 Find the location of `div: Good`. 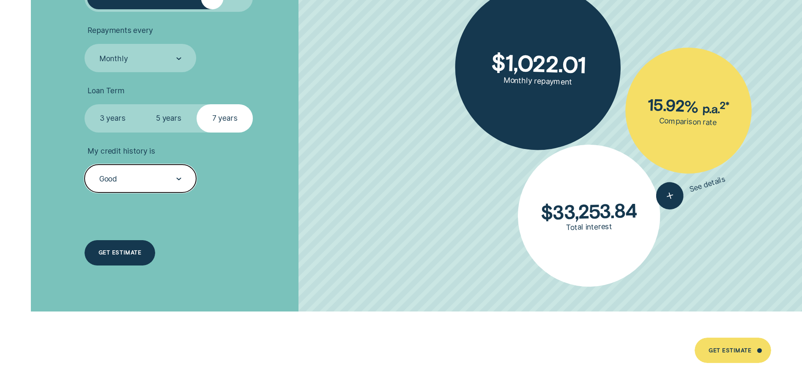

div: Good is located at coordinates (108, 179).